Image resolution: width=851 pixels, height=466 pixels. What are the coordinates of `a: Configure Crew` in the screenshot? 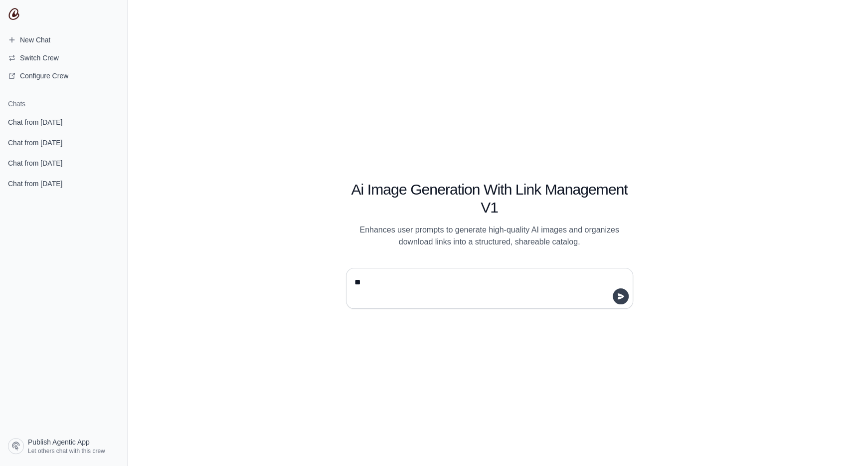 It's located at (63, 76).